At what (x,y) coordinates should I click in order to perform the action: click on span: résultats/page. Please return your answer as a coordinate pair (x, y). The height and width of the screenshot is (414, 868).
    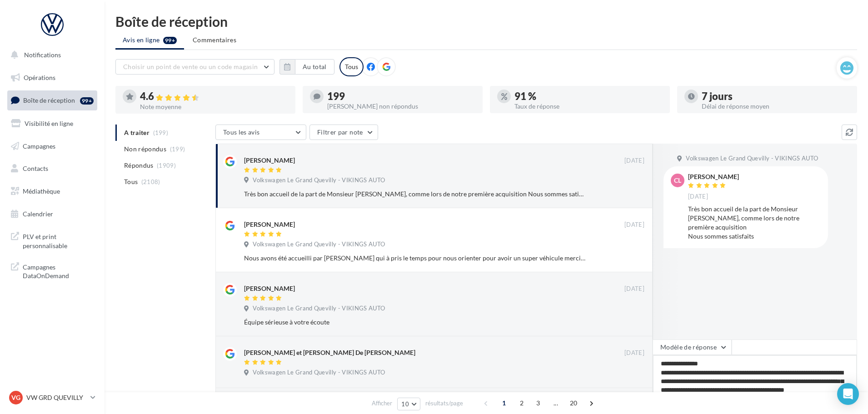
    Looking at the image, I should click on (444, 403).